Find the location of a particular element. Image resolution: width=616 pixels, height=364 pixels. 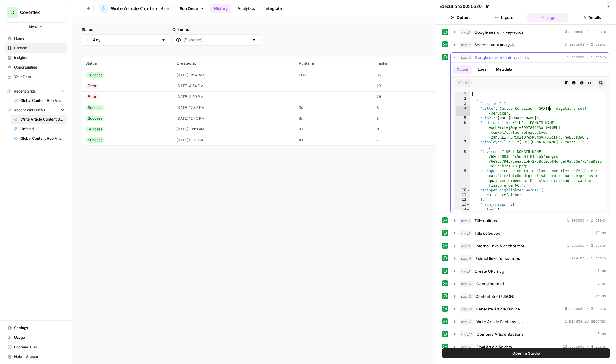

a: Learning Hub is located at coordinates (36, 347).